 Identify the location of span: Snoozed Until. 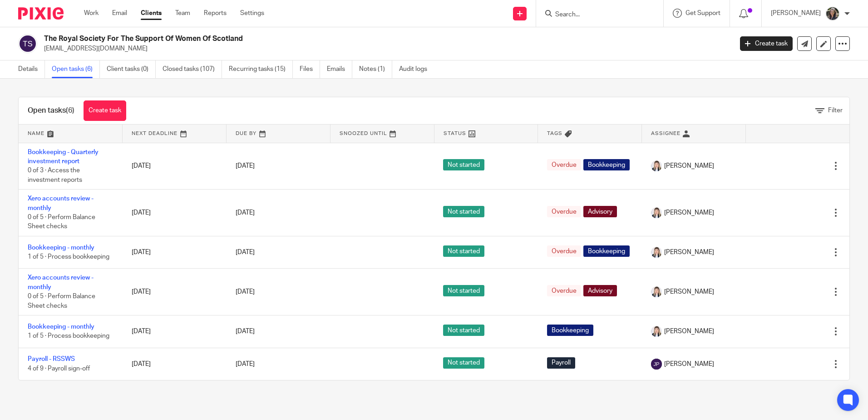
(363, 133).